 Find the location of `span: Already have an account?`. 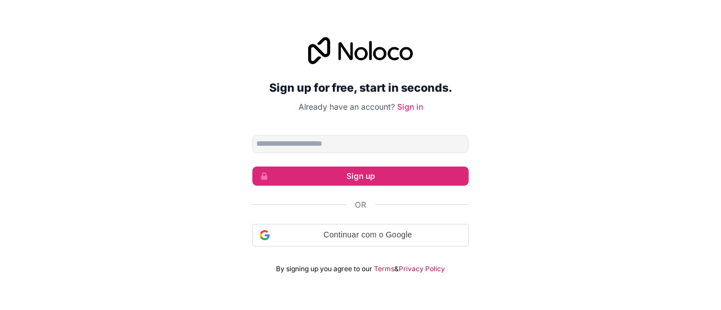

span: Already have an account? is located at coordinates (346, 106).